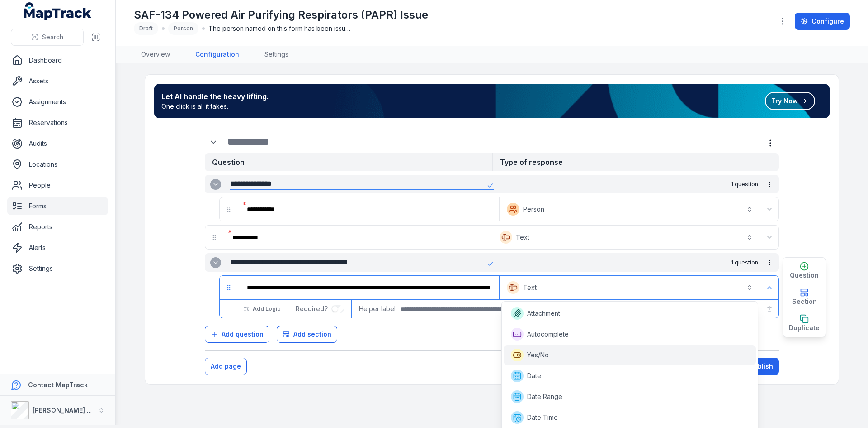 Image resolution: width=868 pixels, height=428 pixels. I want to click on span: Date Time, so click(543, 418).